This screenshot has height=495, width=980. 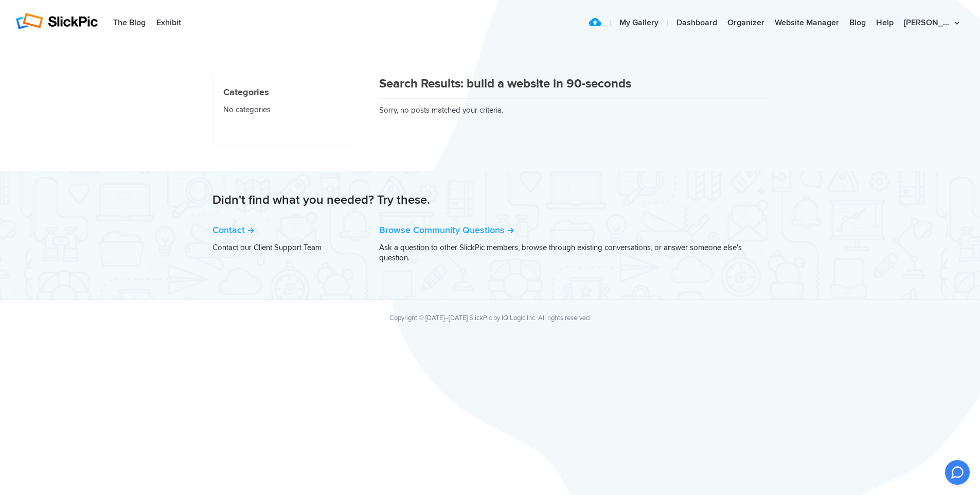 I want to click on a: Browse Community Questions, so click(x=446, y=230).